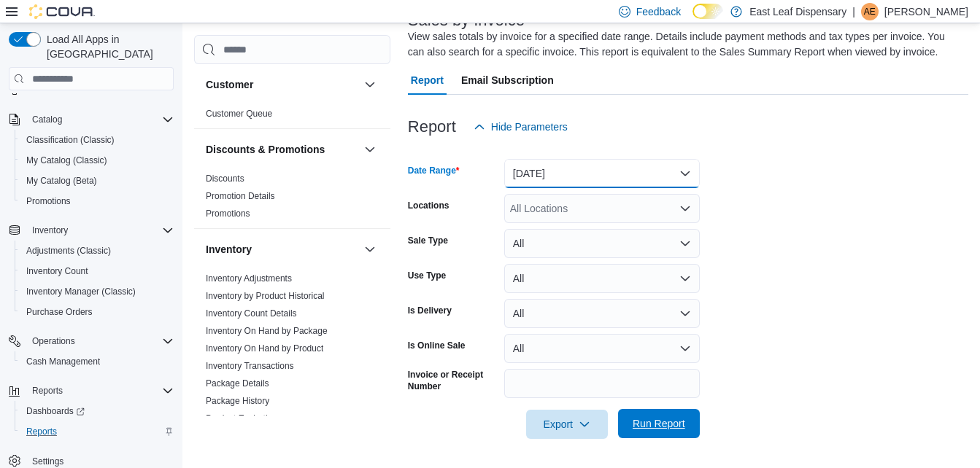 The height and width of the screenshot is (468, 980). I want to click on label: Invoice or Receipt Number, so click(453, 381).